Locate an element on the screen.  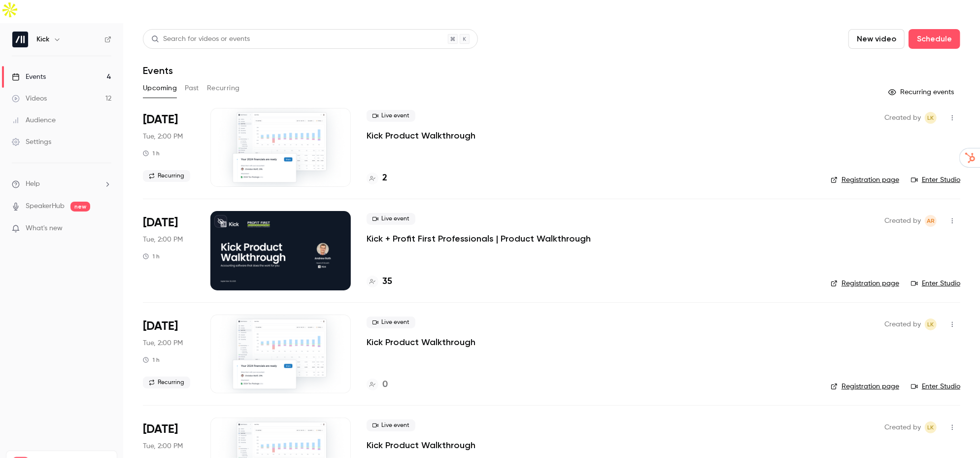
div: Oct 7 Tue, 11:00 AM (America/Los Angeles) is located at coordinates (168, 354).